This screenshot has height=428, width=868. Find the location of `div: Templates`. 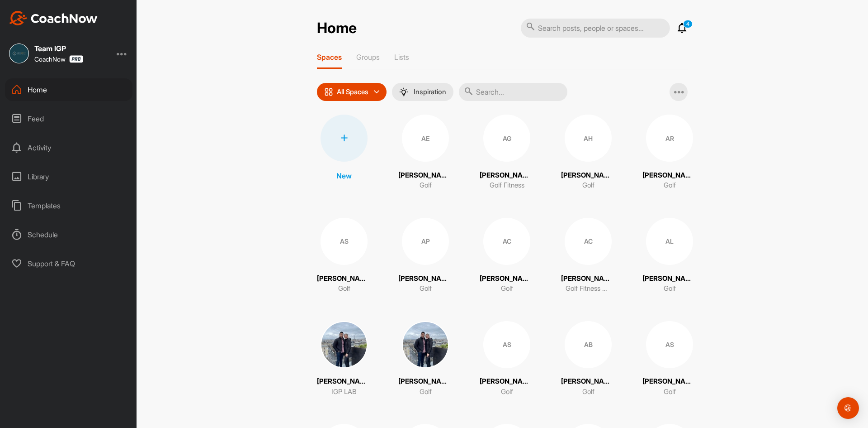

div: Templates is located at coordinates (68, 205).